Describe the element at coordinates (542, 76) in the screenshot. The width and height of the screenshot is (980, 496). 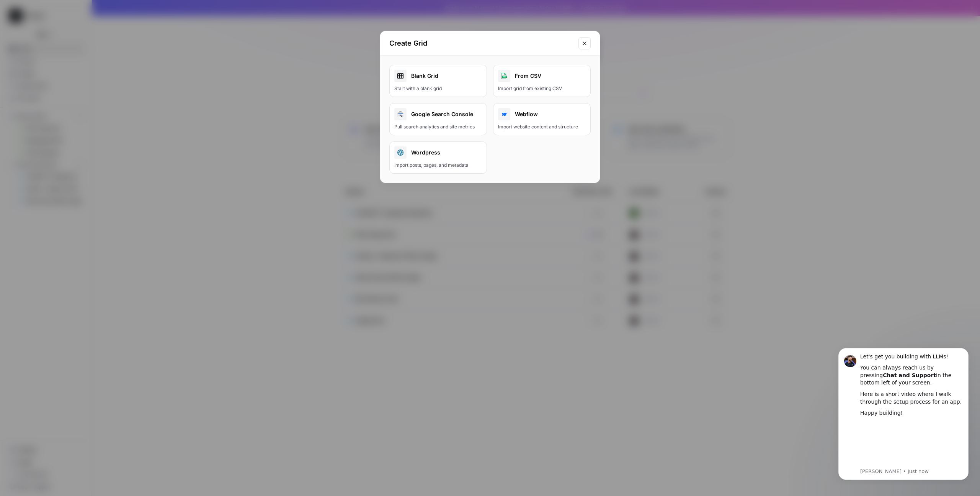
I see `div: From CSV` at that location.